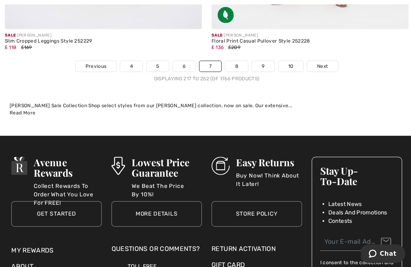 The image size is (411, 267). I want to click on div: Floral Print Casual Pullover Style 252228, so click(308, 41).